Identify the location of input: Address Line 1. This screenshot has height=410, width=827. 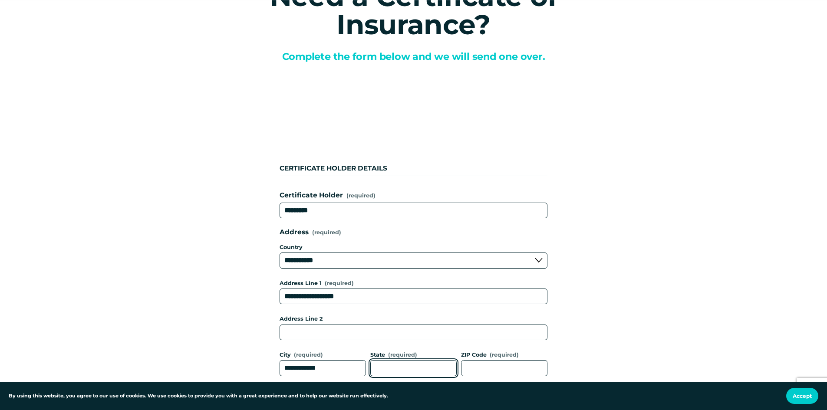
(413, 297).